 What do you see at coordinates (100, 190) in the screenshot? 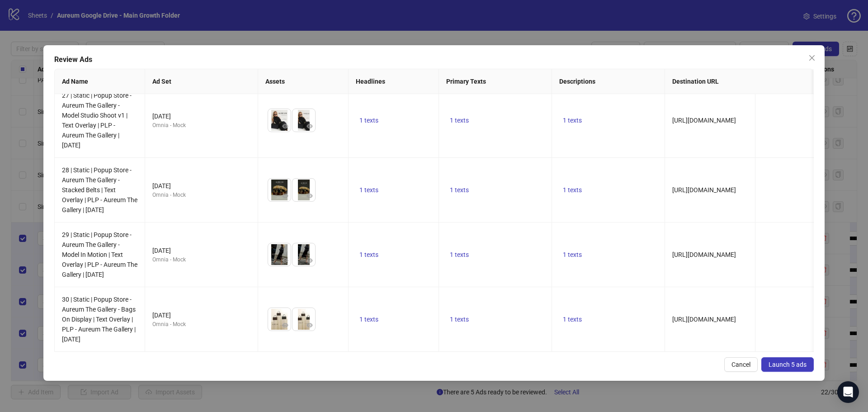
I see `span: 28 | Static | Popup Store - Aureum The Gallery - Stacked Belts | Text Overlay | PLP - Aureum The ...` at bounding box center [100, 190].